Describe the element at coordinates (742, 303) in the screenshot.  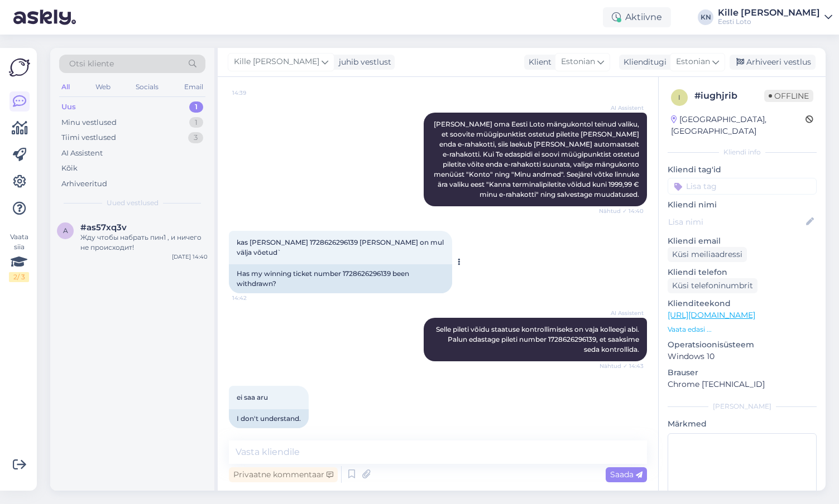
I see `p: Klienditeekond` at that location.